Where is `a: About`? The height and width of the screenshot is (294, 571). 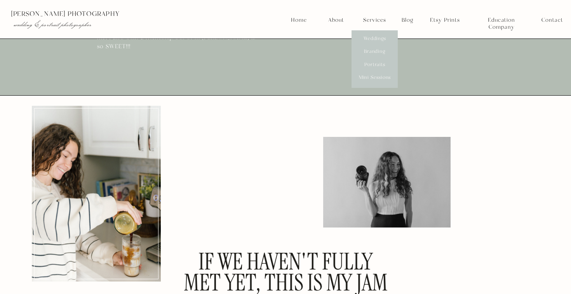 a: About is located at coordinates (336, 20).